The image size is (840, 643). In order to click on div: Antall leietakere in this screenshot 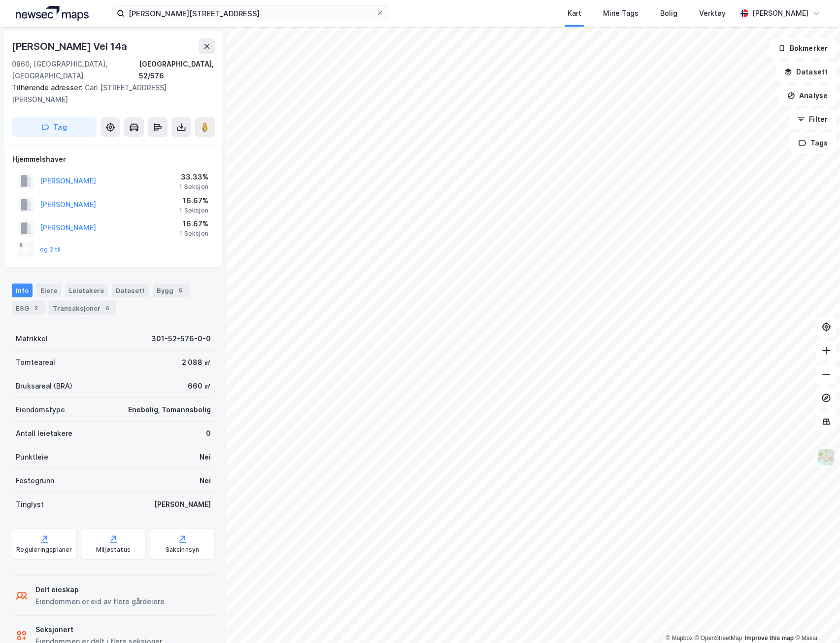, I will do `click(44, 434)`.